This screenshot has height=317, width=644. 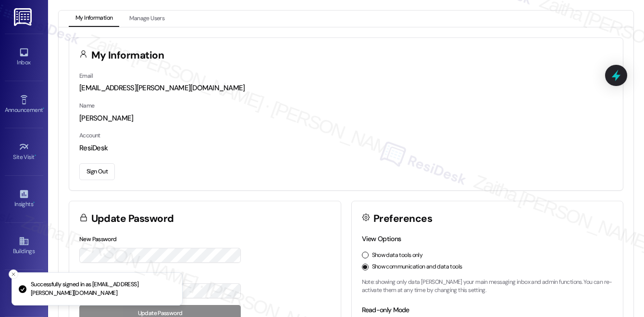 What do you see at coordinates (397, 256) in the screenshot?
I see `label: Show data tools only` at bounding box center [397, 256].